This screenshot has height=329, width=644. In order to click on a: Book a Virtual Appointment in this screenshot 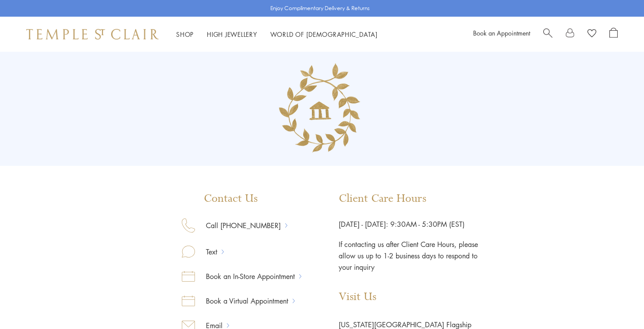, I will do `click(244, 301)`.